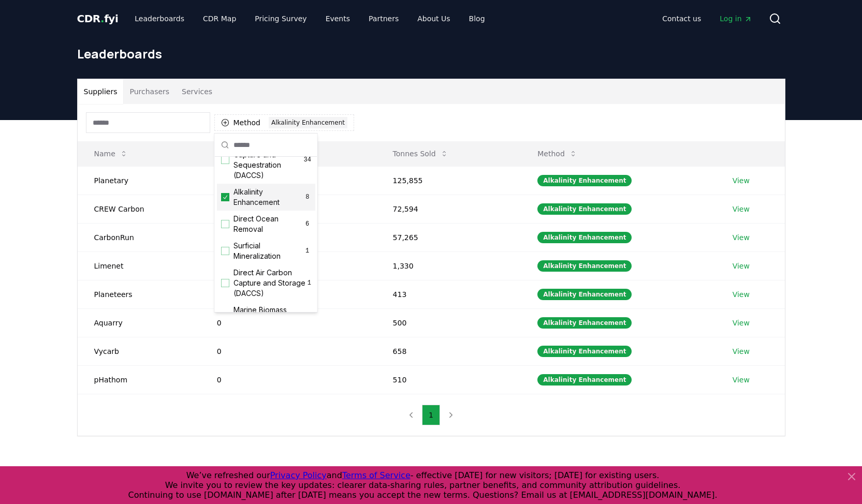  I want to click on td: Aquarry, so click(138, 322).